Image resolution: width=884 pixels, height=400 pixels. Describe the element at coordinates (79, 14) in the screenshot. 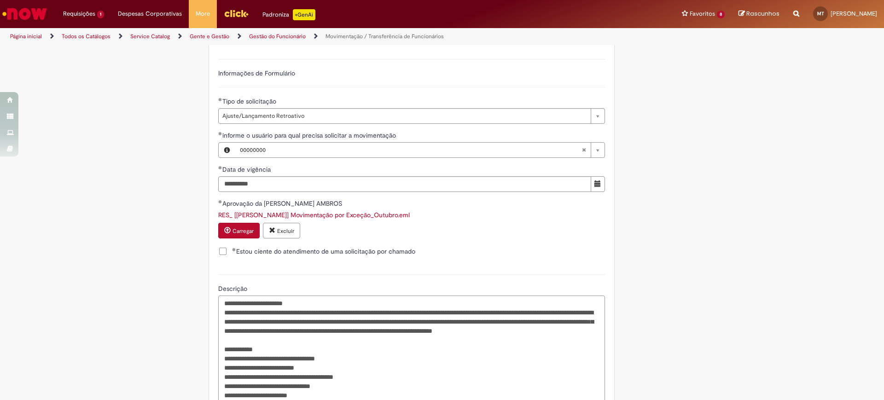

I see `span: Requisições` at that location.